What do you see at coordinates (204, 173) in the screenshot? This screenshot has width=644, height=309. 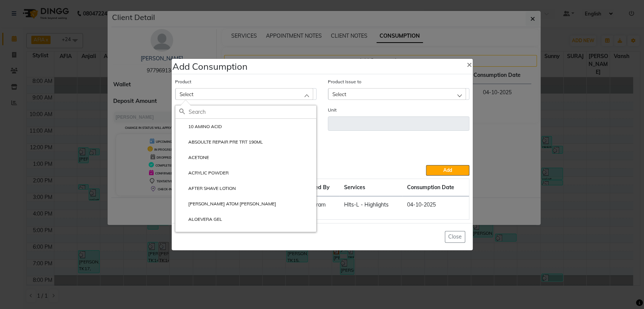 I see `label: ACRYLIC POWDER` at bounding box center [204, 173].